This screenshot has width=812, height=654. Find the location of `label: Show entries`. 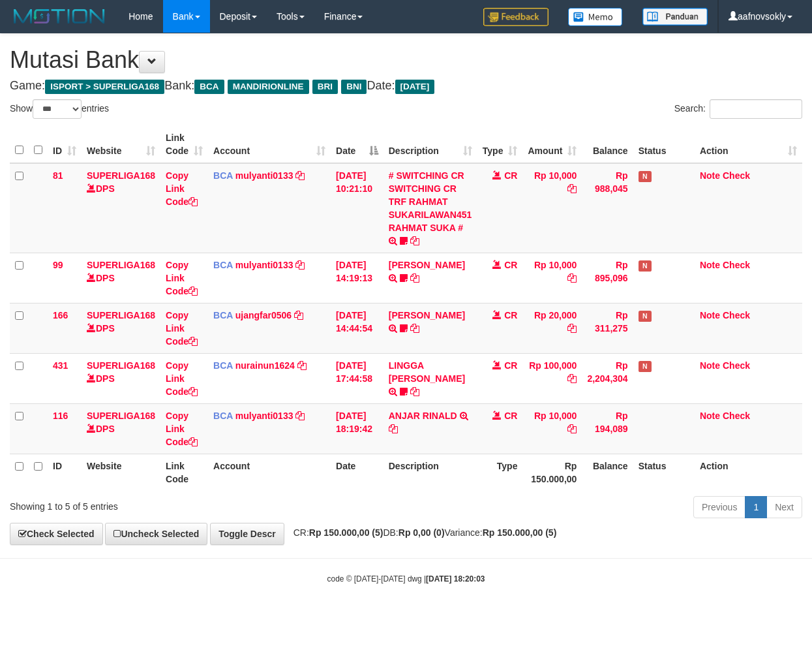

label: Show entries is located at coordinates (60, 109).